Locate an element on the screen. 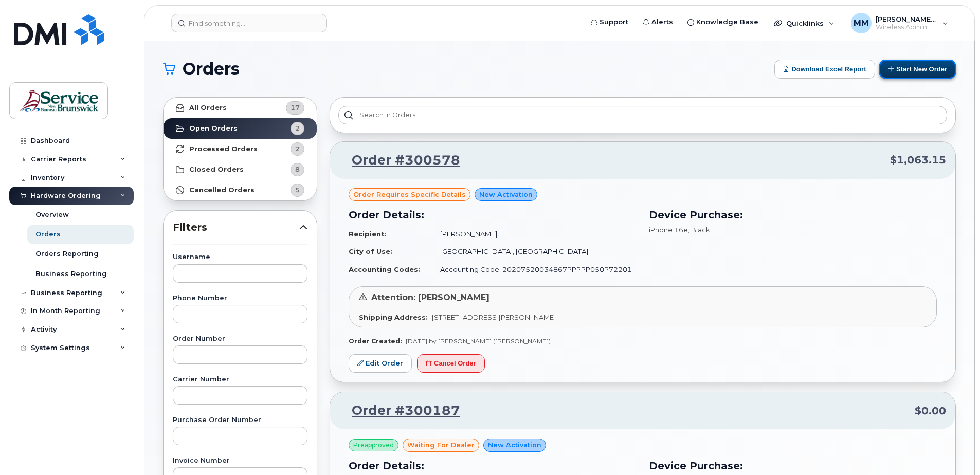 The height and width of the screenshot is (475, 980). label: Phone Number is located at coordinates (240, 298).